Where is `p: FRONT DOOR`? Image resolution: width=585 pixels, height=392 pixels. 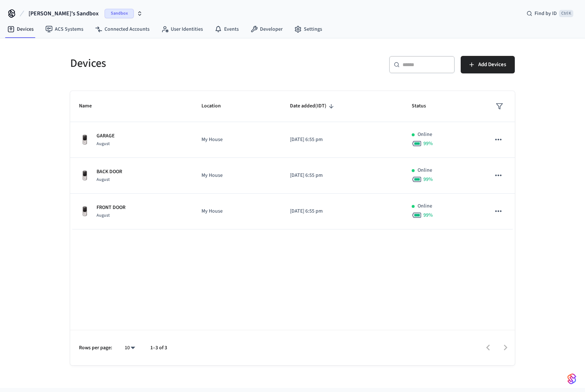 p: FRONT DOOR is located at coordinates (111, 207).